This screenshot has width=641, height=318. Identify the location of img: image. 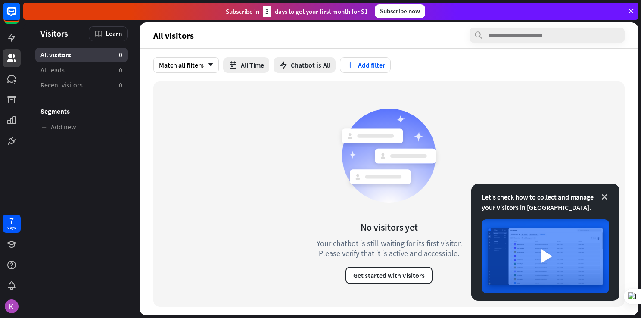
(545, 256).